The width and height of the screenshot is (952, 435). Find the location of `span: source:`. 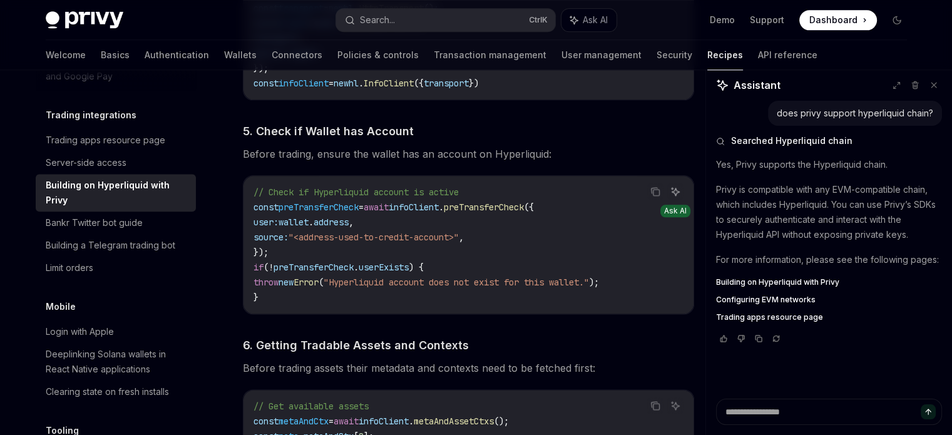

span: source: is located at coordinates (271, 237).